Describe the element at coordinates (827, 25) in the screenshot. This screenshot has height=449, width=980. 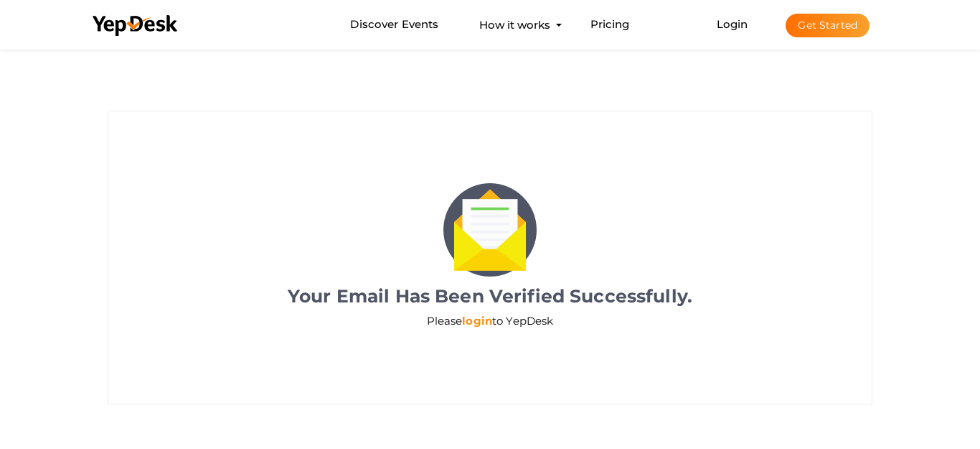
I see `button: Get Started` at that location.